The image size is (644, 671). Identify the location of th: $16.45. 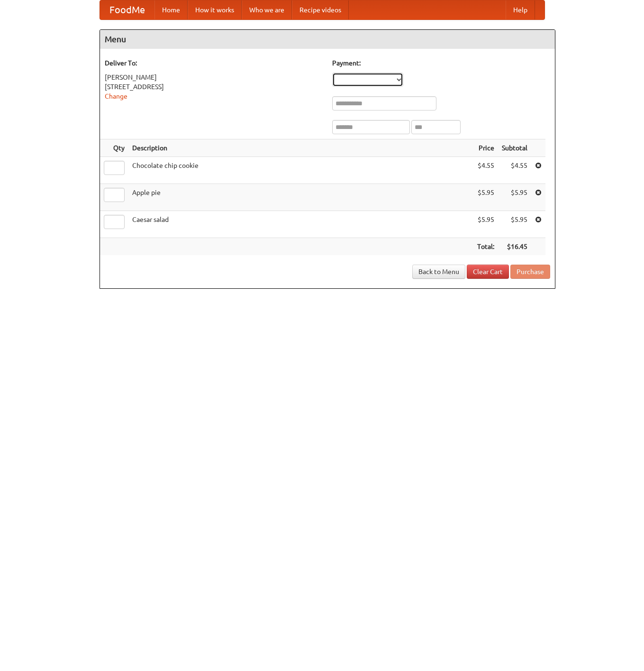
(515, 246).